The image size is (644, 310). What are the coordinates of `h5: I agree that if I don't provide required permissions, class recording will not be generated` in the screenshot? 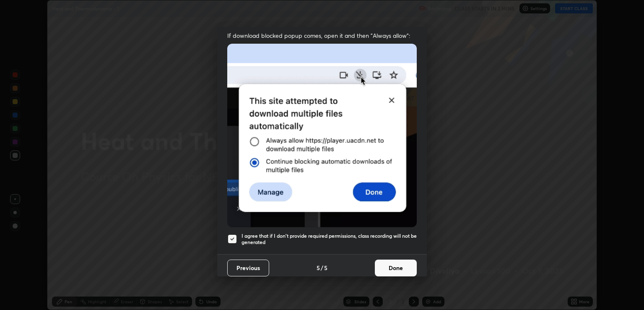 It's located at (329, 239).